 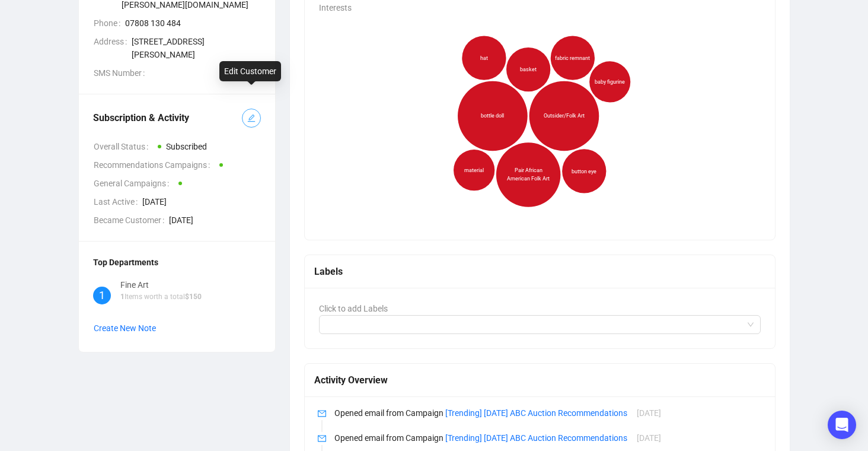 I want to click on span: Pair African American Folk Art, so click(x=528, y=175).